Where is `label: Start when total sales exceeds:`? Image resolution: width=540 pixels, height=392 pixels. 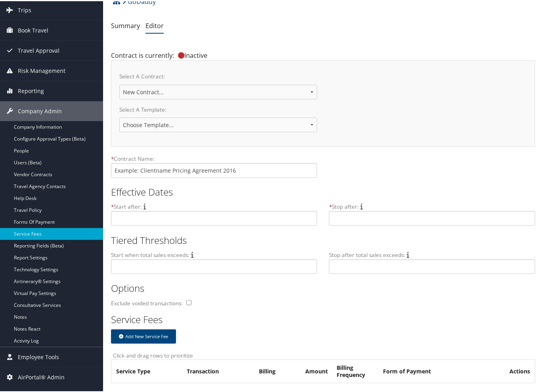
label: Start when total sales exceeds: is located at coordinates (150, 254).